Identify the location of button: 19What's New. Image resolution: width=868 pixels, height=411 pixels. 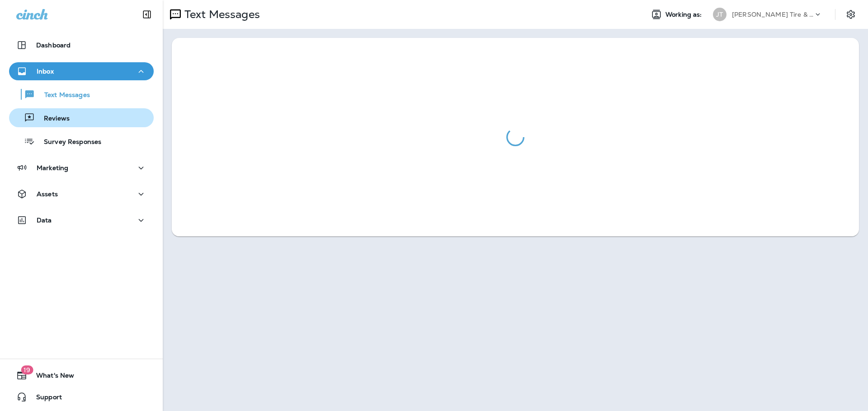
(82, 375).